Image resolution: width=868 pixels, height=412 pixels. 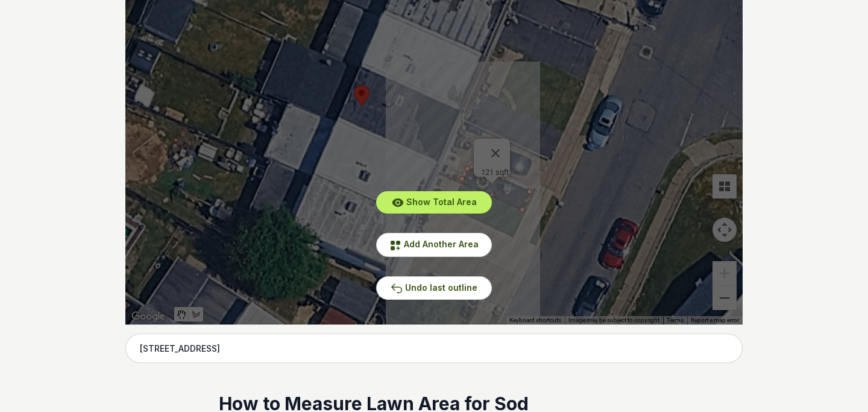 What do you see at coordinates (441, 201) in the screenshot?
I see `span: Show Total Area` at bounding box center [441, 201].